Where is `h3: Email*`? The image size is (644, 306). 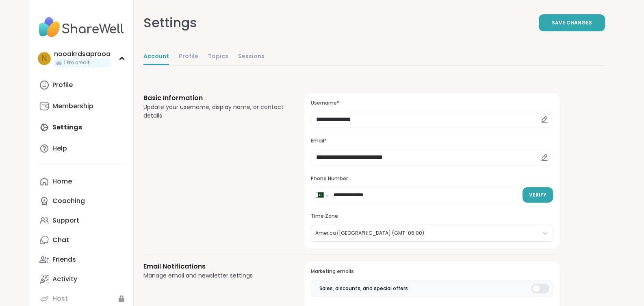
h3: Email* is located at coordinates (432, 141).